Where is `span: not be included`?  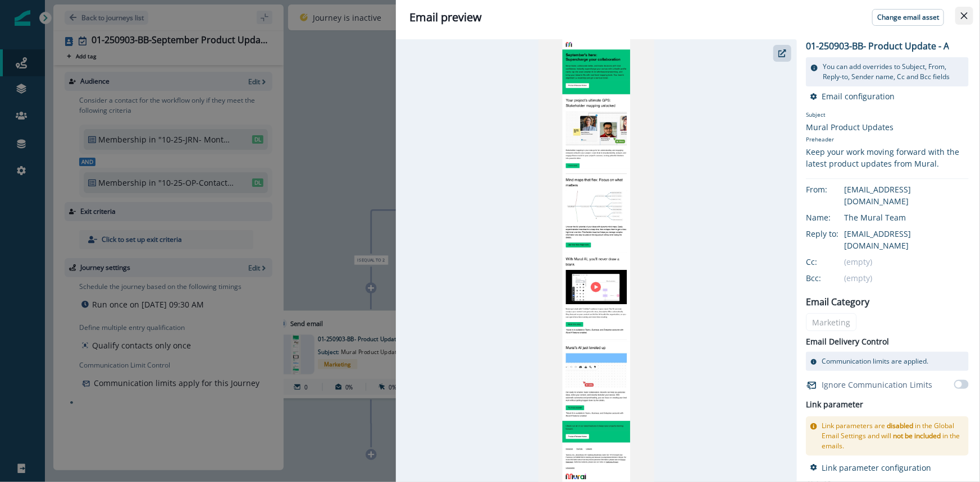
span: not be included is located at coordinates (916, 436).